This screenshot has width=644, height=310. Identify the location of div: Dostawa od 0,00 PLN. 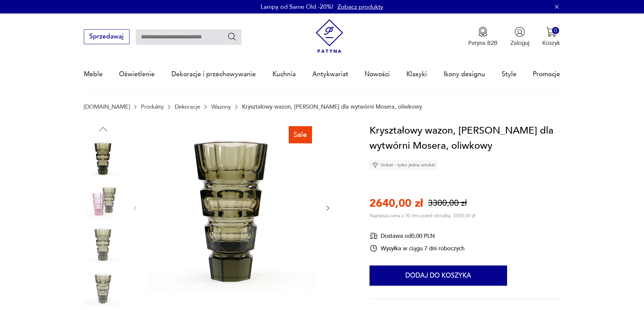
(417, 236).